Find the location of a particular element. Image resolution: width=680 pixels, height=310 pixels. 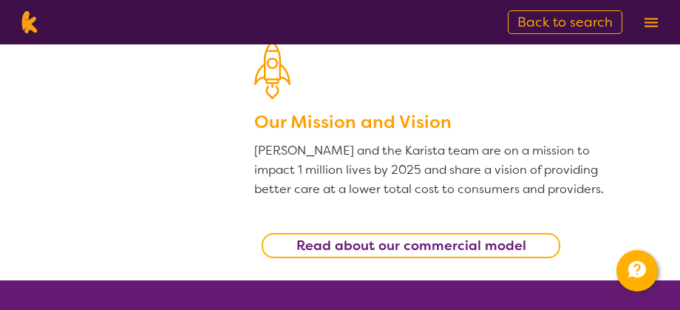

img: Our Mission is located at coordinates (272, 70).